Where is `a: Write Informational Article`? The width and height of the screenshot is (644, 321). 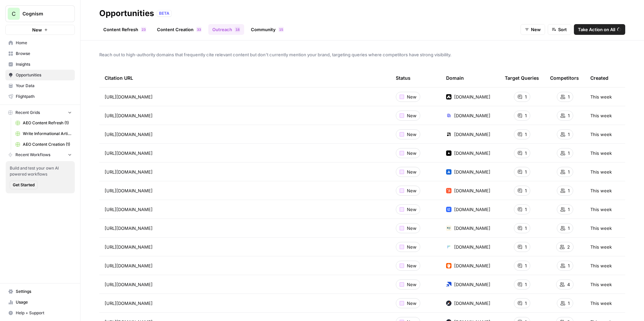 a: Write Informational Article is located at coordinates (43, 133).